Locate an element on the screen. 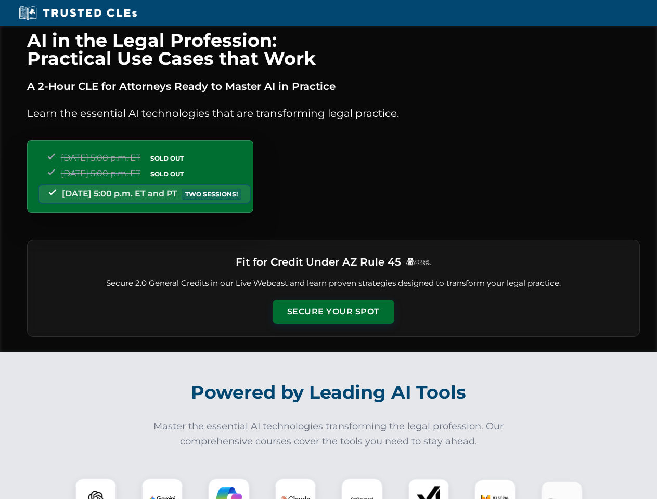 This screenshot has height=499, width=657. p: Secure 2.0 General Credits in our Live Webcast and learn proven strategies designed to transform ... is located at coordinates (333, 283).